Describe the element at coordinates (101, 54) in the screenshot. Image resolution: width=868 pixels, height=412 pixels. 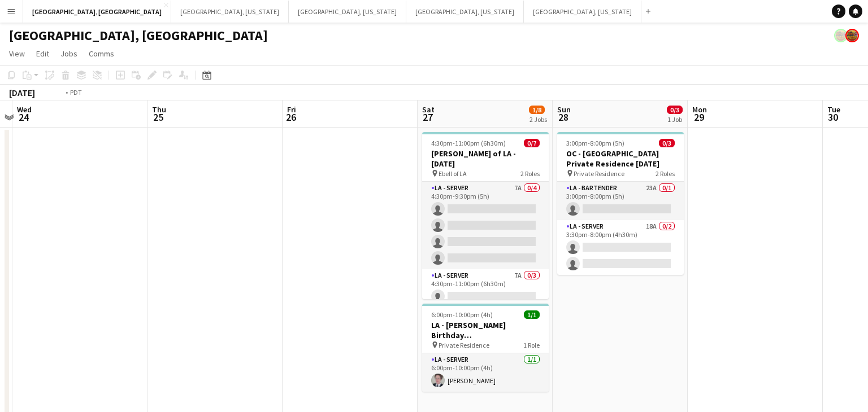
I see `a: Comms` at that location.